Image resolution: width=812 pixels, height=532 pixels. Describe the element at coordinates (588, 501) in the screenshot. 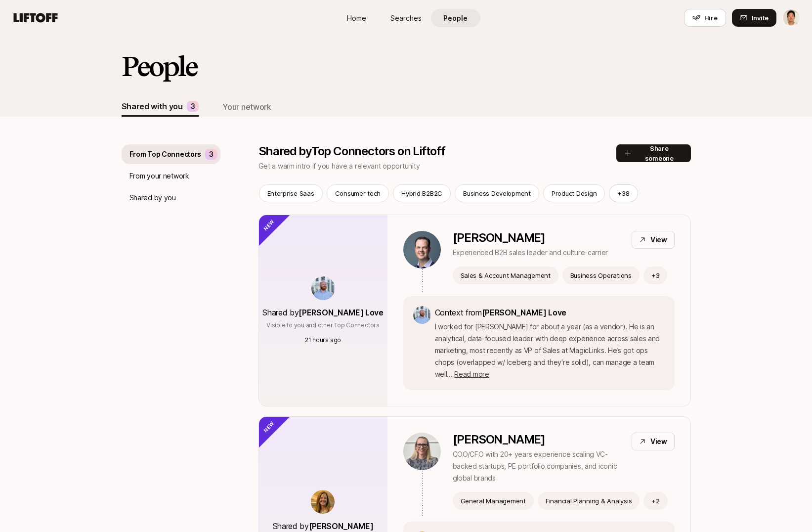

I see `div: Financial Planning & Analysis` at that location.